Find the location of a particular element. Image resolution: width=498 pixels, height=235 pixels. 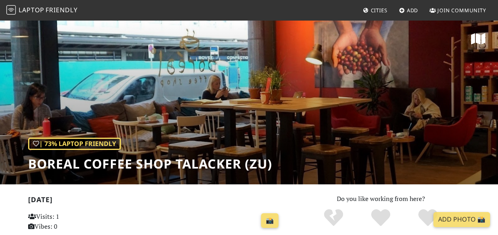

div: Yes is located at coordinates (381, 218).